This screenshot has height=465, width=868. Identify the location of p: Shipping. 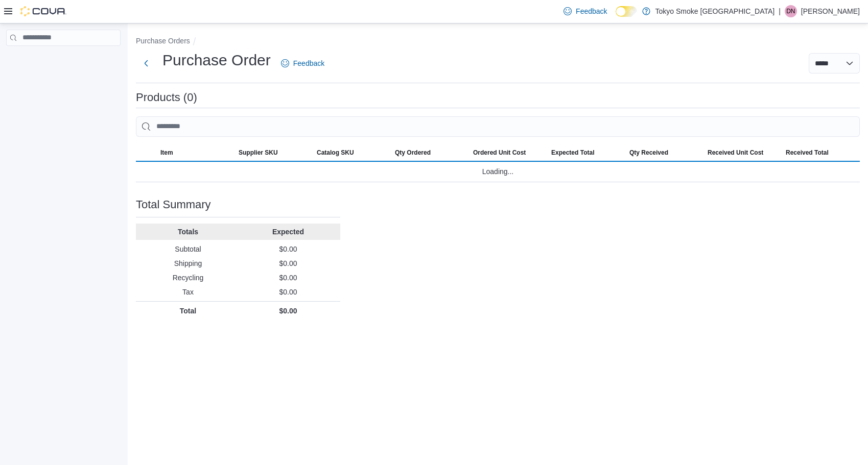
(188, 263).